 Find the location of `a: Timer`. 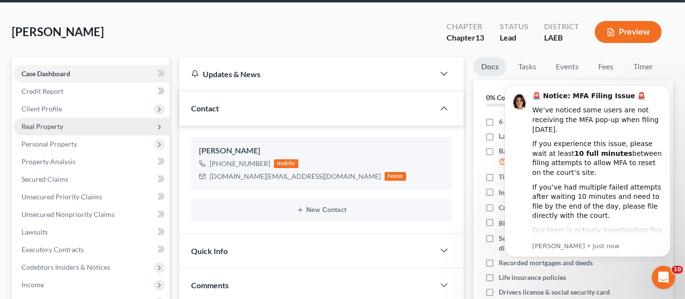

a: Timer is located at coordinates (643, 66).